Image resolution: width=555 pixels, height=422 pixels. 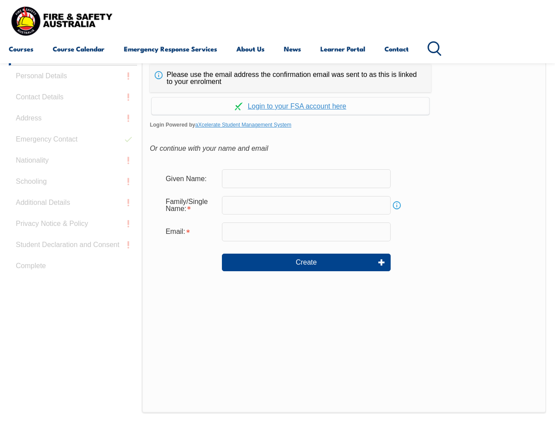 What do you see at coordinates (21, 49) in the screenshot?
I see `a: Courses` at bounding box center [21, 49].